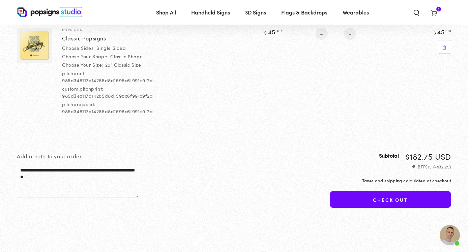  Describe the element at coordinates (50, 12) in the screenshot. I see `img: Popsigns Studio` at that location.